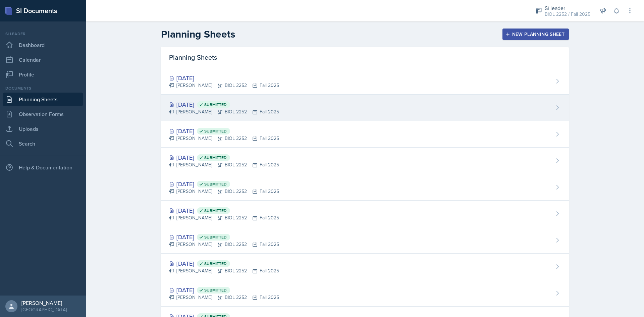  Describe the element at coordinates (365, 58) in the screenshot. I see `div: Planning Sheets` at that location.